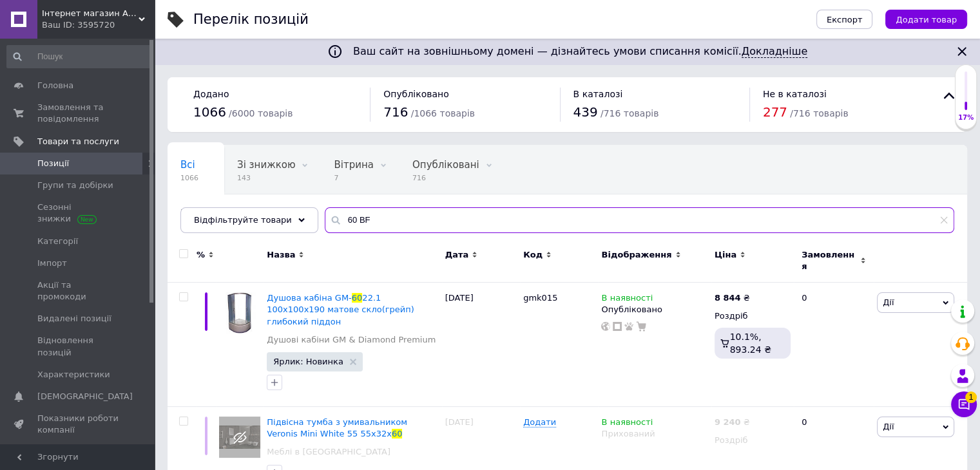 Image resolution: width=980 pixels, height=470 pixels. Describe the element at coordinates (654, 434) in the screenshot. I see `div: Прихований` at that location.